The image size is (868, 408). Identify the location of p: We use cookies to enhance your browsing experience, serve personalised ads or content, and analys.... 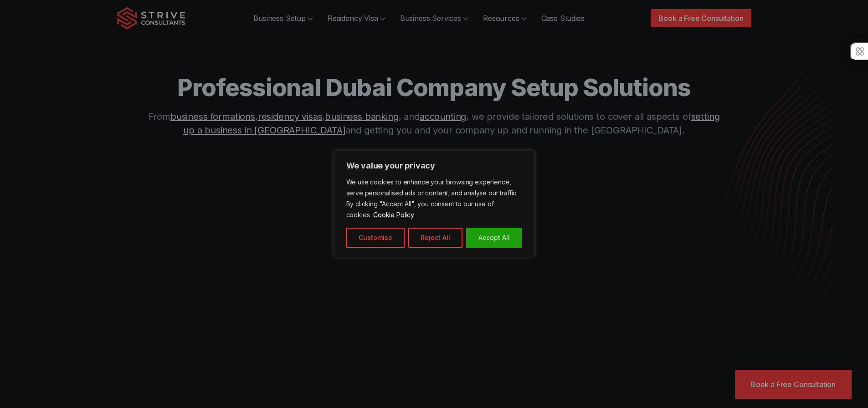
(434, 198).